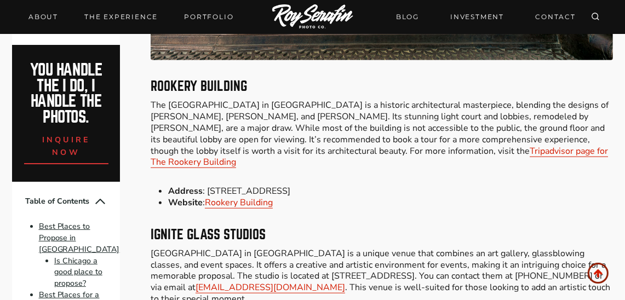 This screenshot has height=300, width=625. What do you see at coordinates (185, 191) in the screenshot?
I see `strong: Address` at bounding box center [185, 191].